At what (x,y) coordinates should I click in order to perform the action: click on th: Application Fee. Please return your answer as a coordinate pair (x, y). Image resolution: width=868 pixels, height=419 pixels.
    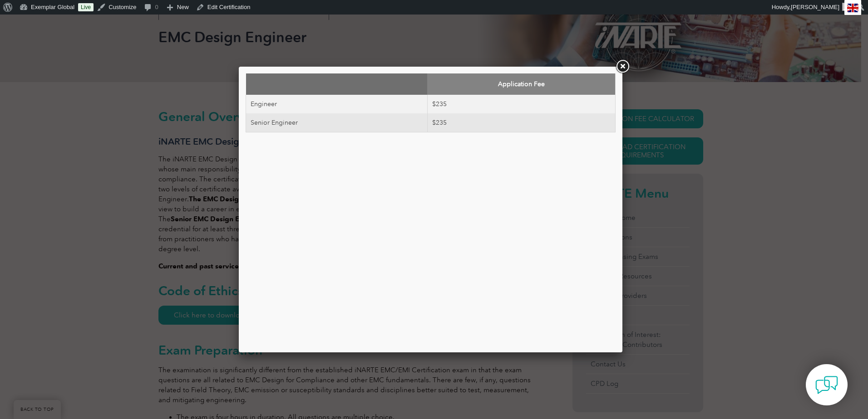
    Looking at the image, I should click on (521, 84).